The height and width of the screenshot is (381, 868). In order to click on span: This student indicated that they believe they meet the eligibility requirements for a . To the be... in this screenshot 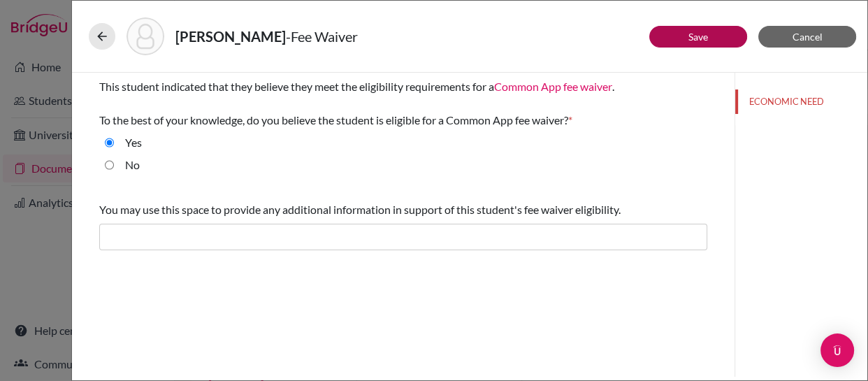, I will do `click(356, 103)`.